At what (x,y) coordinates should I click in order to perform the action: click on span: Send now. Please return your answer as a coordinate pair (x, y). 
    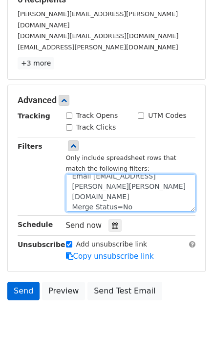
    Looking at the image, I should click on (84, 226).